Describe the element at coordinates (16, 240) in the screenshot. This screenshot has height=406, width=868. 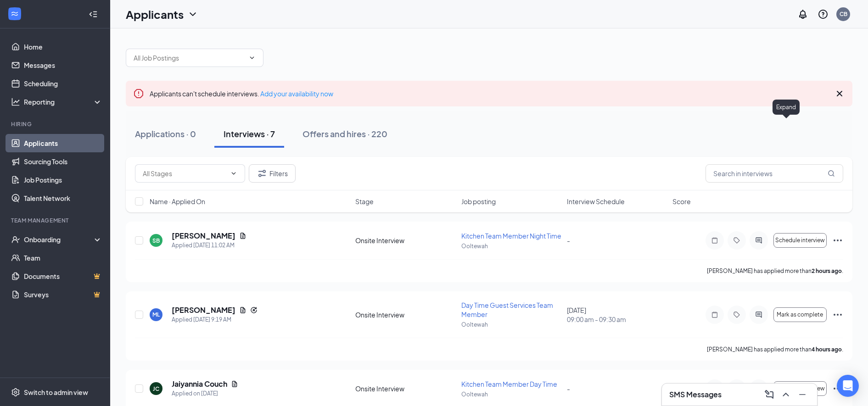
I see `svg: UserCheck` at that location.